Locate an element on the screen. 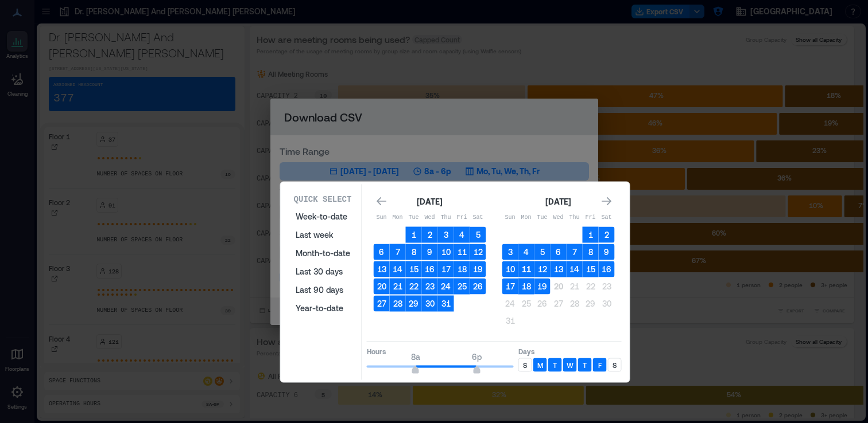 This screenshot has width=868, height=423. p: Quick Select is located at coordinates (323, 200).